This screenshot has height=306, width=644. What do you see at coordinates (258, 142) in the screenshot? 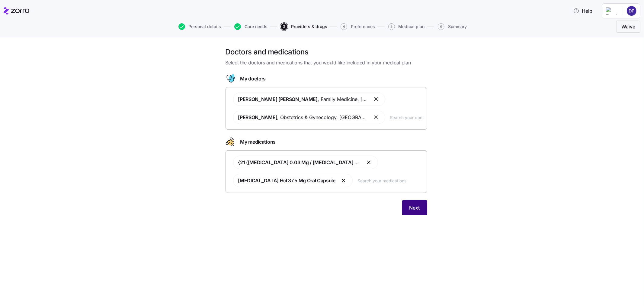
I see `span: My medications` at bounding box center [258, 142].